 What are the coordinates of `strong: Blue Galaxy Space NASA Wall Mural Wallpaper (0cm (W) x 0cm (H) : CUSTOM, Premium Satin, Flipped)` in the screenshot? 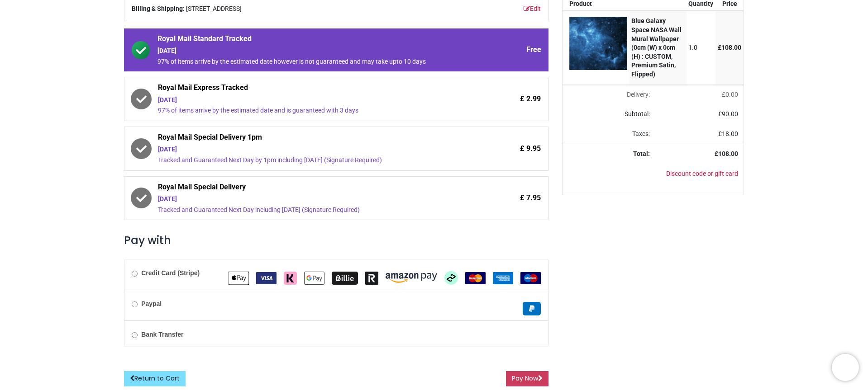 It's located at (656, 48).